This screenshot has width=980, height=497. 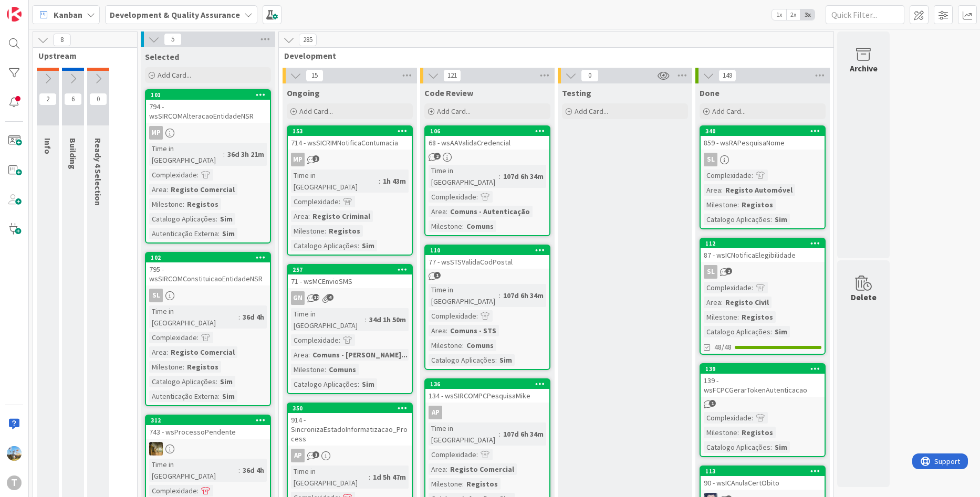 What do you see at coordinates (758, 190) in the screenshot?
I see `div: Registo Automóvel` at bounding box center [758, 190].